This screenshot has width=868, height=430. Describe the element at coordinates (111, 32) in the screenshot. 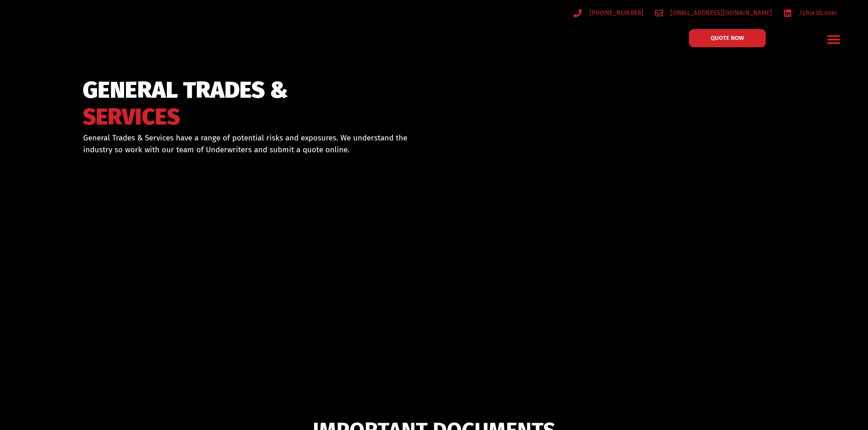

I see `img: Shield-Cover-Underwriting-Australia-logo-full` at that location.